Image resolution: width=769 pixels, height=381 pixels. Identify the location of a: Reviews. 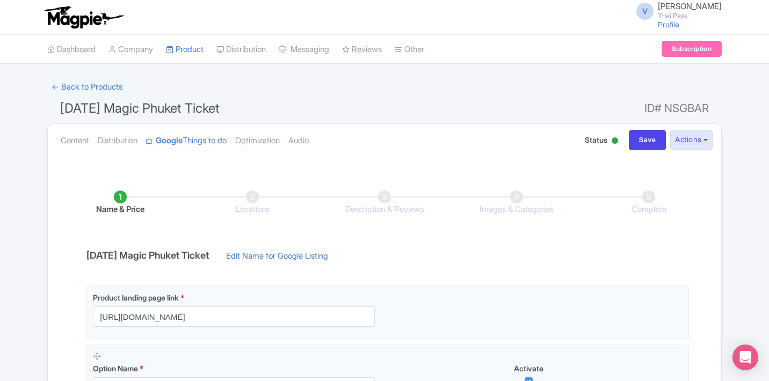
(362, 49).